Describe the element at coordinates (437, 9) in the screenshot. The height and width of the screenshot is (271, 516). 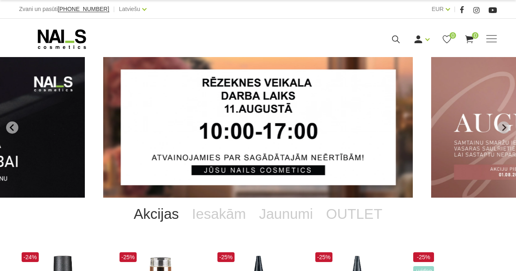
I see `a: EUR` at that location.